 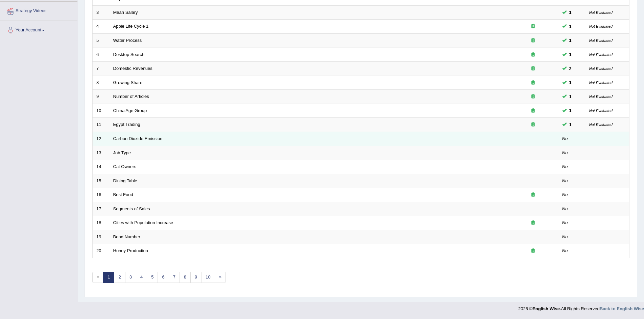 I want to click on a: Cat Owners, so click(x=125, y=166).